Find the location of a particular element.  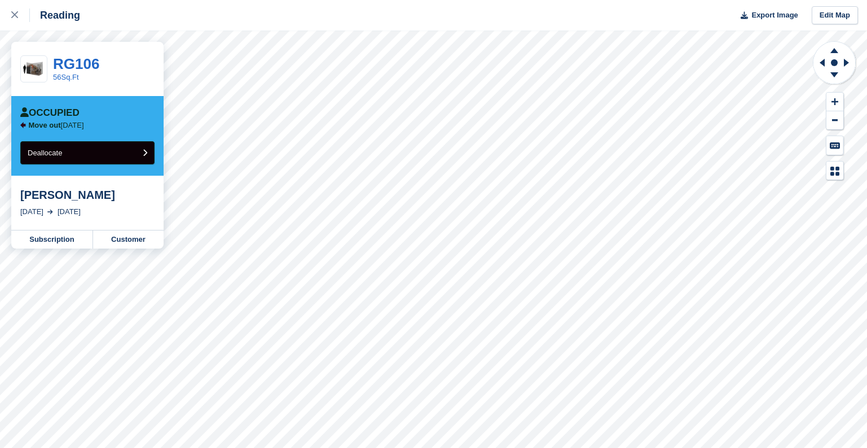

img: 60-sqft-unit.jpg is located at coordinates (34, 69).